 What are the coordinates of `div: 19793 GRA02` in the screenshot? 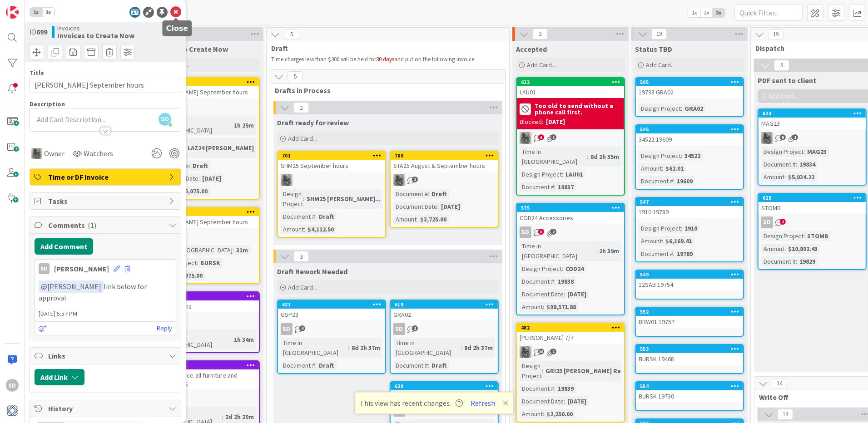 It's located at (690, 92).